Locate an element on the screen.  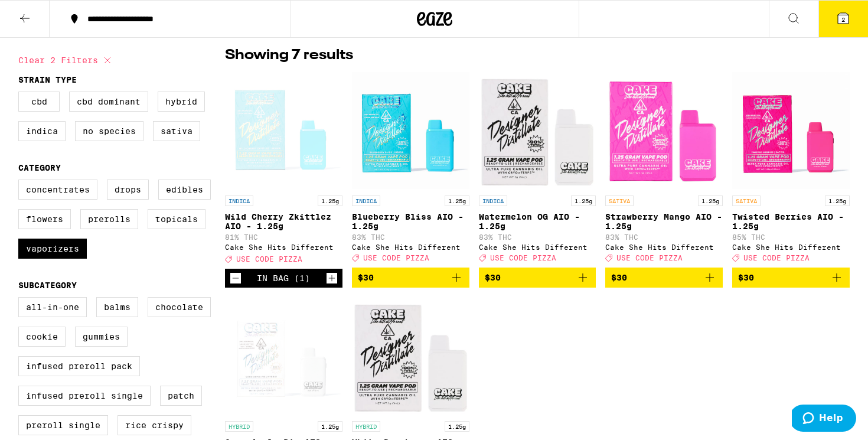
a: Open page for Wild Cherry Zkittlez AIO - 1.25g from Cake She Hits Different is located at coordinates (284, 170).